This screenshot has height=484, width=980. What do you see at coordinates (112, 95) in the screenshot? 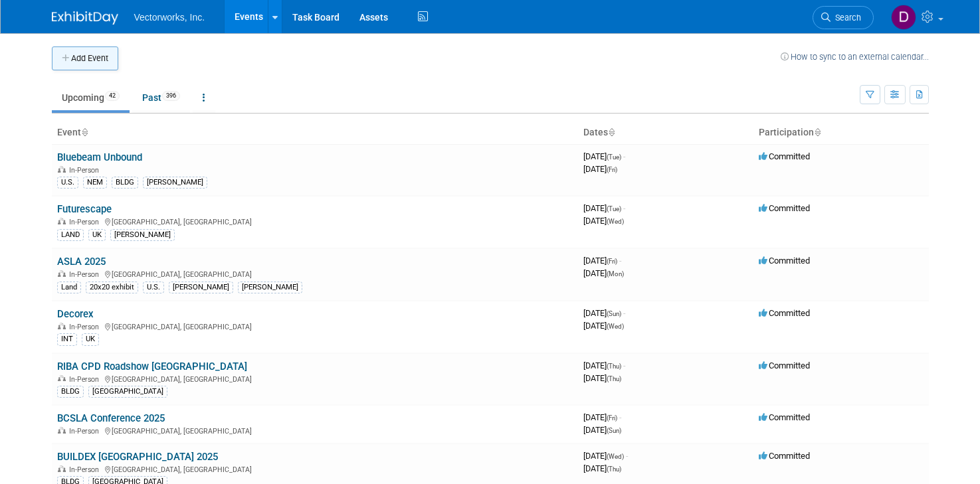
I see `span: 42` at bounding box center [112, 95].